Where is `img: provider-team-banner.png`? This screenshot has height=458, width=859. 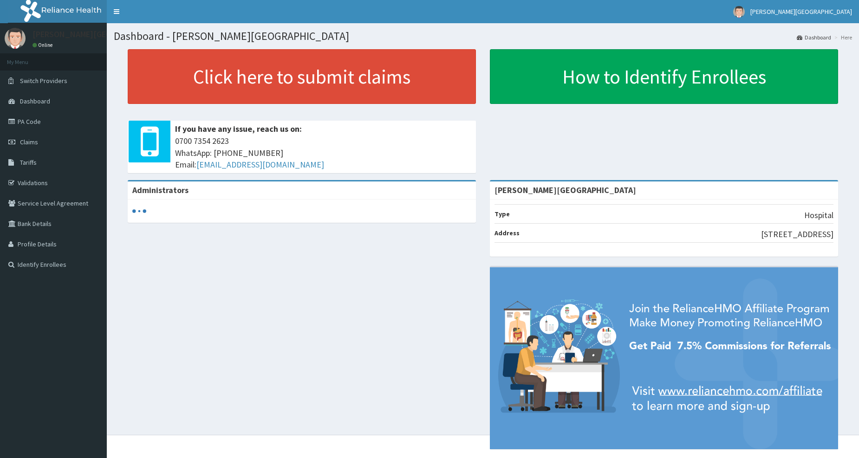 img: provider-team-banner.png is located at coordinates (664, 358).